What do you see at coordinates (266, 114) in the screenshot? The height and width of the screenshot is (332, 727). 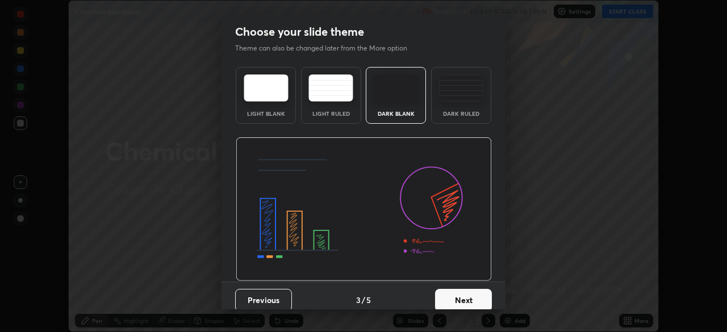 I see `div: Light Blank` at bounding box center [266, 114].